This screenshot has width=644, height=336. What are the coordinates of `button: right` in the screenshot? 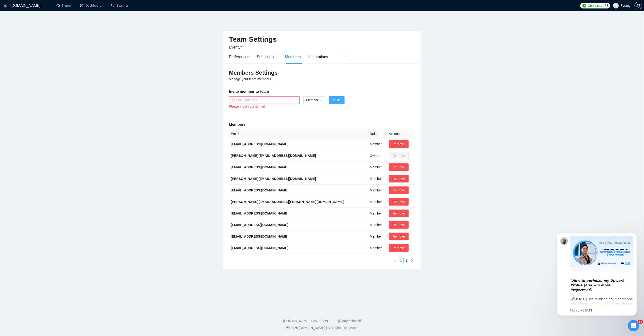 It's located at (413, 260).